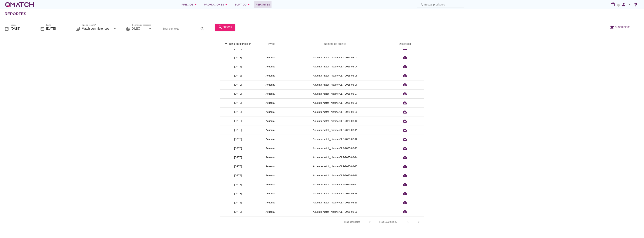 This screenshot has height=238, width=644. I want to click on button: Precios, so click(190, 5).